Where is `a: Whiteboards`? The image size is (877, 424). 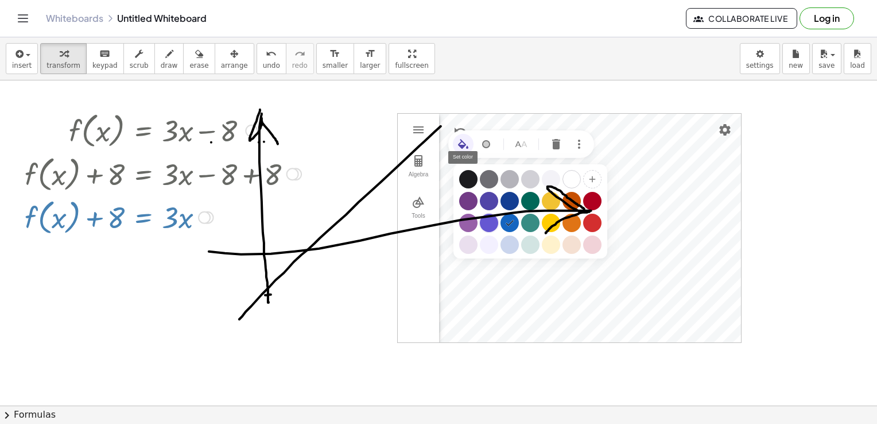 a: Whiteboards is located at coordinates (75, 18).